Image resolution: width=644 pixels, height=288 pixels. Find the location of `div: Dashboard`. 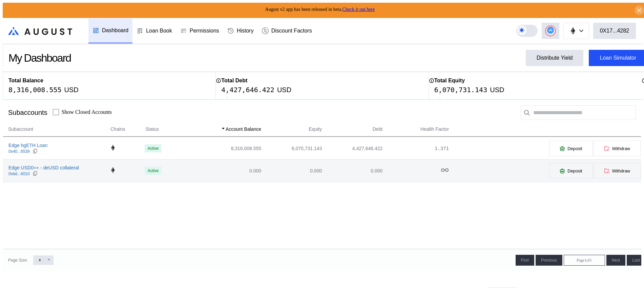

div: Dashboard is located at coordinates (115, 31).